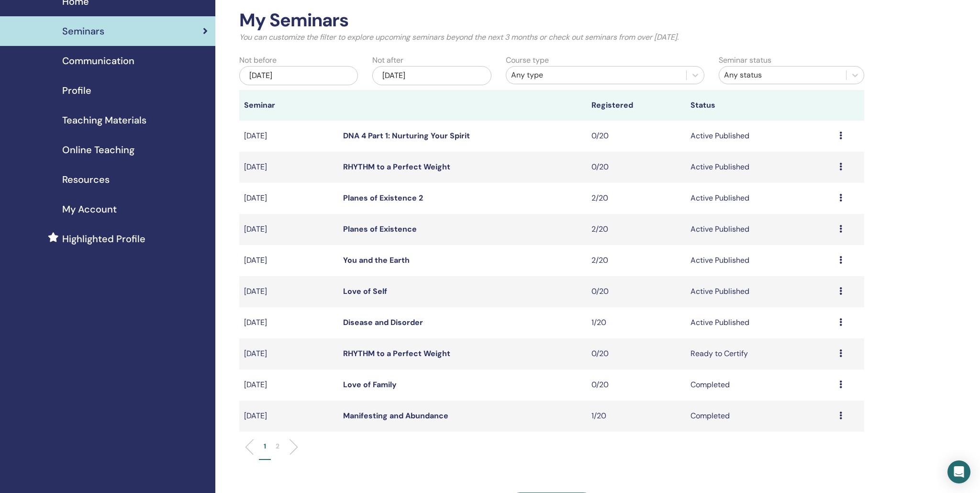  Describe the element at coordinates (959, 472) in the screenshot. I see `div: Open Intercom Messenger` at that location.